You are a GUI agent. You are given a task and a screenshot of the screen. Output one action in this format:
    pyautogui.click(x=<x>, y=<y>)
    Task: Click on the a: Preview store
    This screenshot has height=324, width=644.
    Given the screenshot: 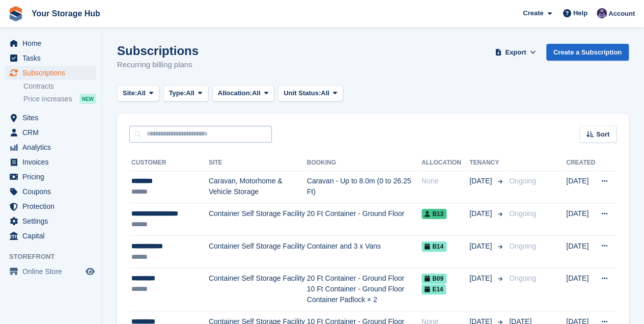 What is the action you would take?
    pyautogui.click(x=90, y=271)
    